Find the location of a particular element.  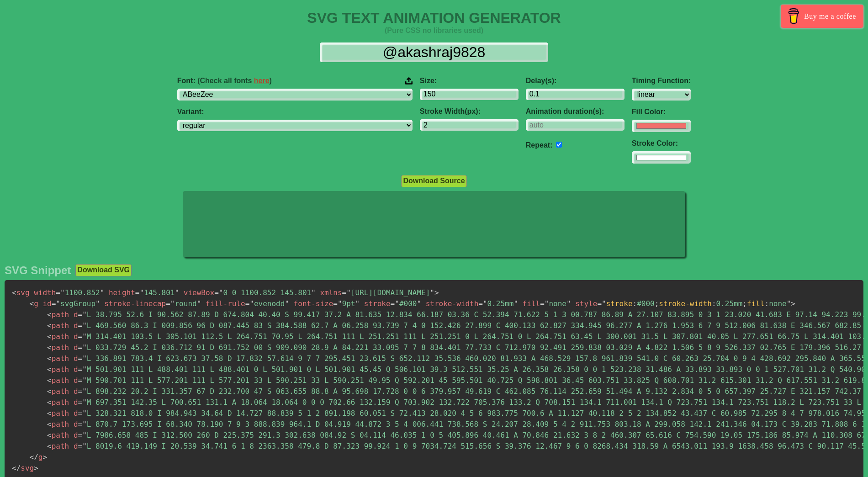

span: fill is located at coordinates (756, 303).